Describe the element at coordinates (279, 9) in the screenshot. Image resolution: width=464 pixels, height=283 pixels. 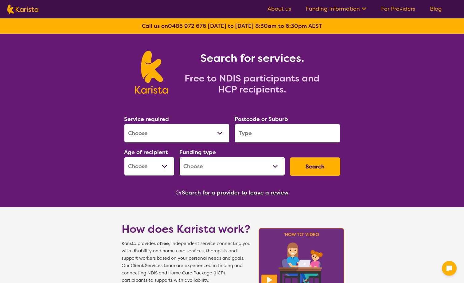
I see `a: About us` at that location.